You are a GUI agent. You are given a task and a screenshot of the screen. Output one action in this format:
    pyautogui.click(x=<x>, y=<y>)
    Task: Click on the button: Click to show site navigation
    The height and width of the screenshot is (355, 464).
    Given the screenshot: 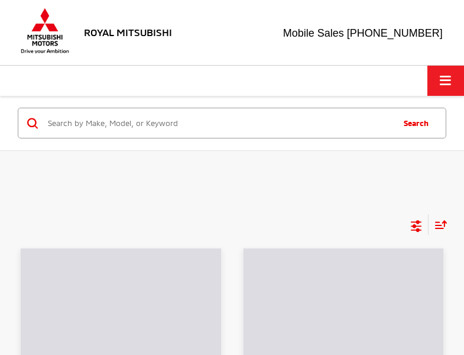 What is the action you would take?
    pyautogui.click(x=446, y=80)
    